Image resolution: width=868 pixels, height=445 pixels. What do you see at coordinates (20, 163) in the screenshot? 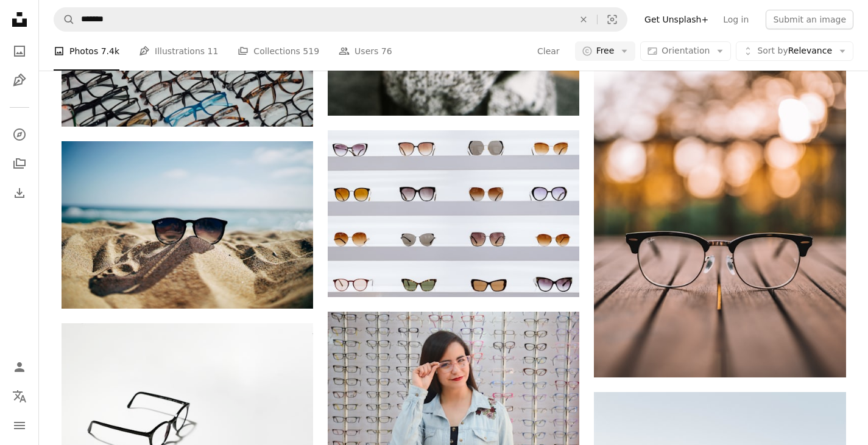
I see `a: Collections` at bounding box center [20, 163].